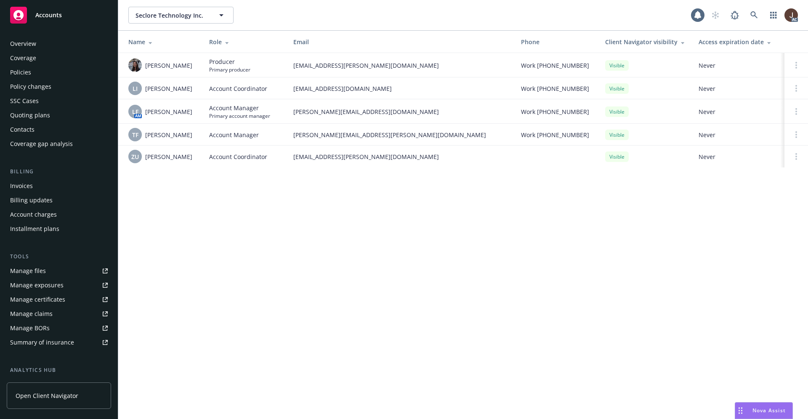  What do you see at coordinates (59, 328) in the screenshot?
I see `a: Manage BORs` at bounding box center [59, 328].